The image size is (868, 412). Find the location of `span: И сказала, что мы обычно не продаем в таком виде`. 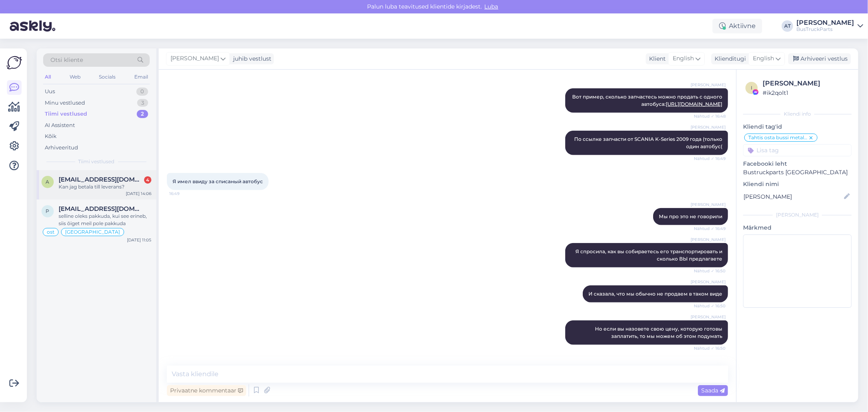

span: И сказала, что мы обычно не продаем в таком виде is located at coordinates (655, 293).